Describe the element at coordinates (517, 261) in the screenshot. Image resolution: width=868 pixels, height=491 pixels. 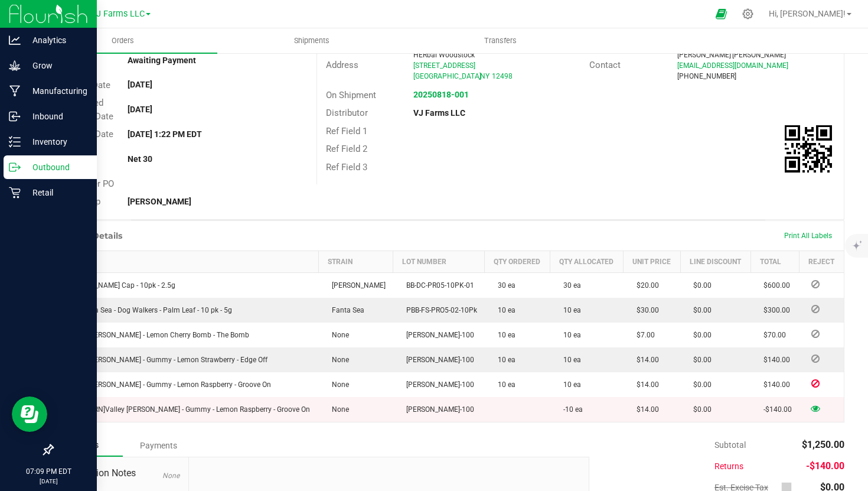
I see `th: Qty Ordered` at that location.